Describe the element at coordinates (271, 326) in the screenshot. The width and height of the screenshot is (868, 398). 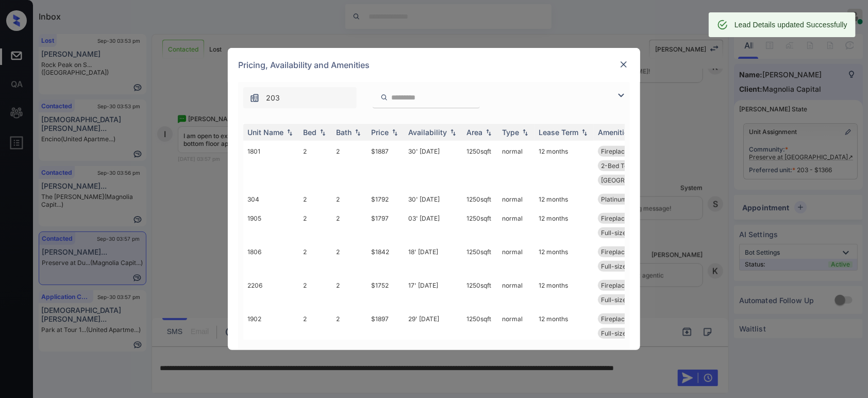
I see `td: 1902` at that location.